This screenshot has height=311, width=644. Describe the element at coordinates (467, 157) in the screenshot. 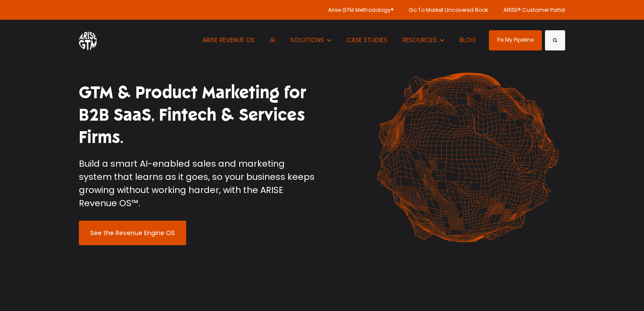

I see `img: shape-61 orange` at that location.